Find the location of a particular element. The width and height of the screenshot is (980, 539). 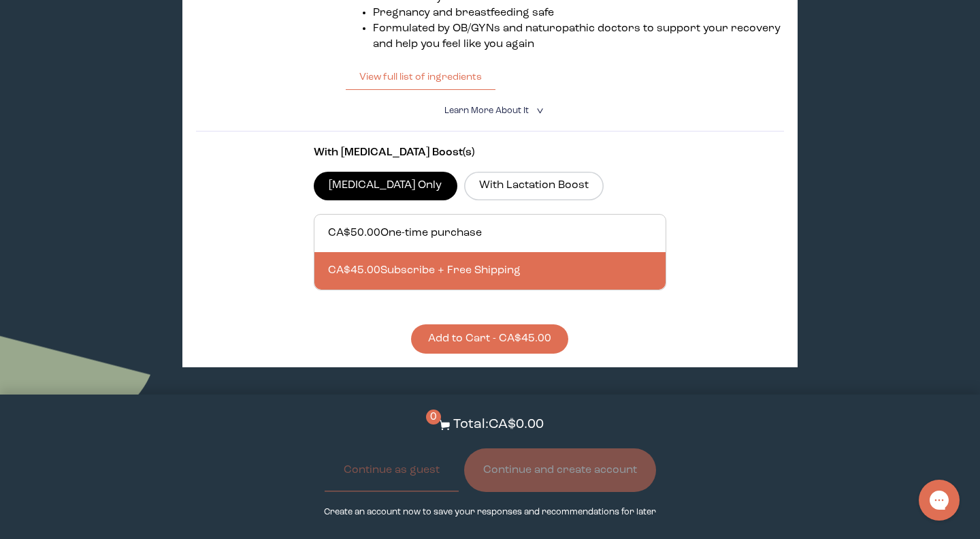

button: View full list of ingredients is located at coordinates (421, 77).